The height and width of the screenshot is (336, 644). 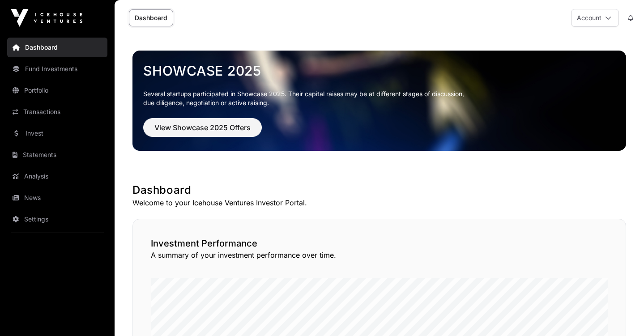 What do you see at coordinates (57, 155) in the screenshot?
I see `a: Statements` at bounding box center [57, 155].